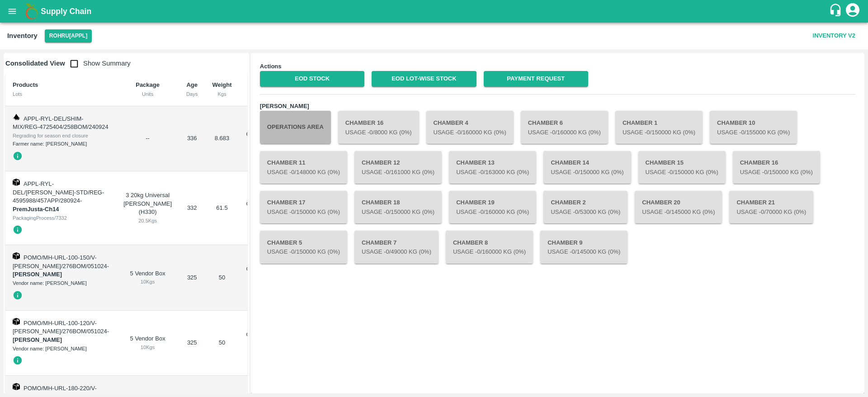  I want to click on button: Chamber 21Usage -0/70000 Kg (0%), so click(771, 207).